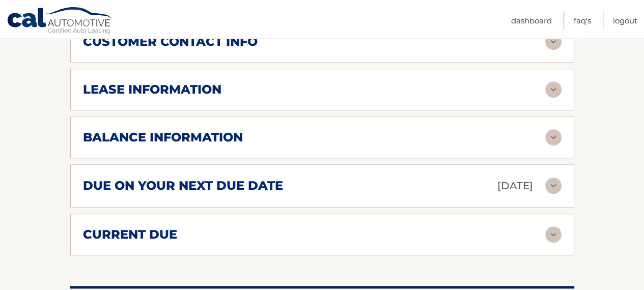 This screenshot has height=290, width=644. What do you see at coordinates (183, 186) in the screenshot?
I see `h2: due on your next due date` at bounding box center [183, 186].